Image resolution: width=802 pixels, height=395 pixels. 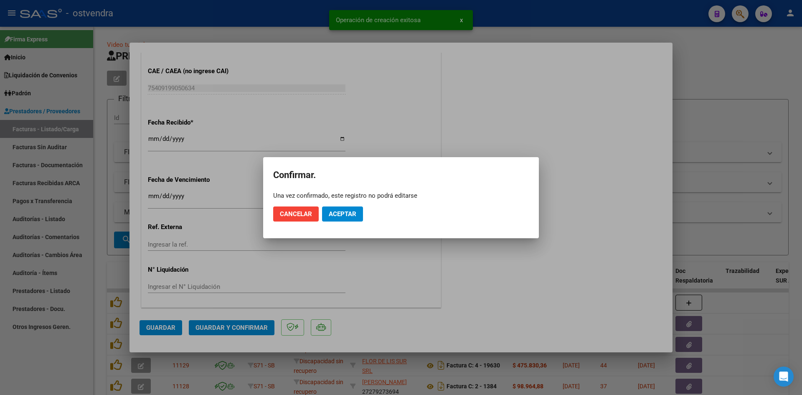 What do you see at coordinates (343, 214) in the screenshot?
I see `button: Aceptar` at bounding box center [343, 214].